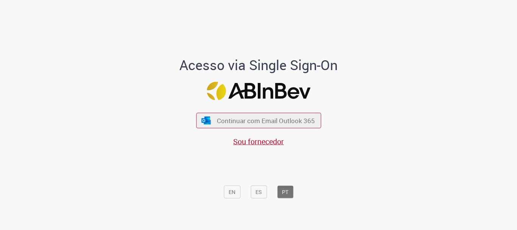 Image resolution: width=517 pixels, height=230 pixels. Describe the element at coordinates (232, 192) in the screenshot. I see `button: EN` at that location.